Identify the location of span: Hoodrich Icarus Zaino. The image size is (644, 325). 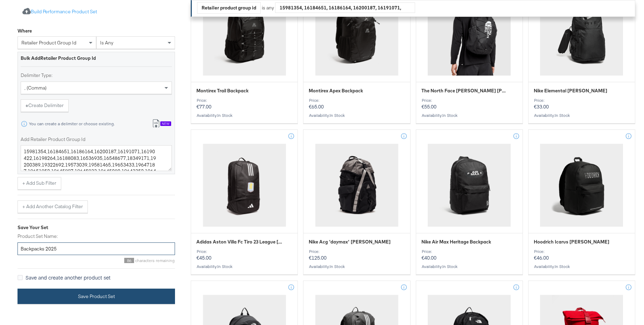
(572, 242).